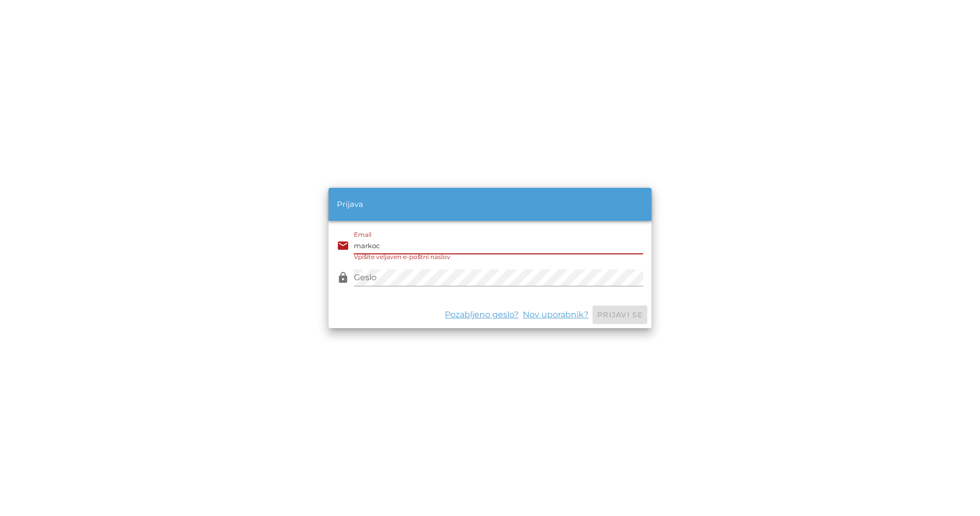 The width and height of the screenshot is (980, 516). Describe the element at coordinates (343, 278) in the screenshot. I see `i: lock` at that location.